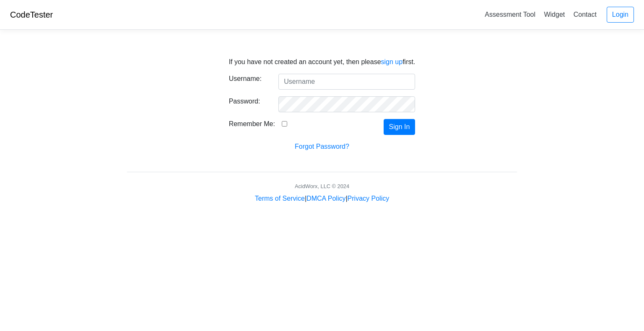 This screenshot has width=644, height=331. Describe the element at coordinates (554, 14) in the screenshot. I see `a: Widget` at that location.